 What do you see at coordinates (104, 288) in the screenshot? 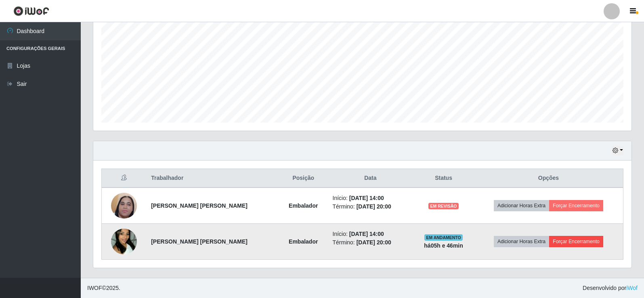
I see `span: © 2025 .` at bounding box center [104, 288].